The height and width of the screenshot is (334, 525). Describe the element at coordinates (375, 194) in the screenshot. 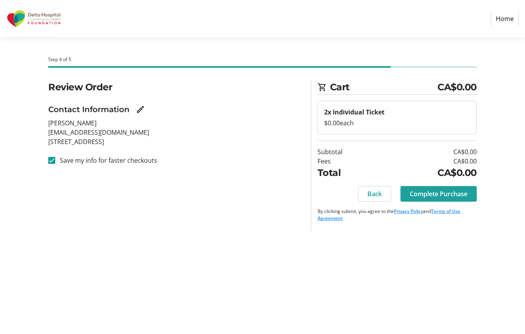

I see `button: Back` at that location.